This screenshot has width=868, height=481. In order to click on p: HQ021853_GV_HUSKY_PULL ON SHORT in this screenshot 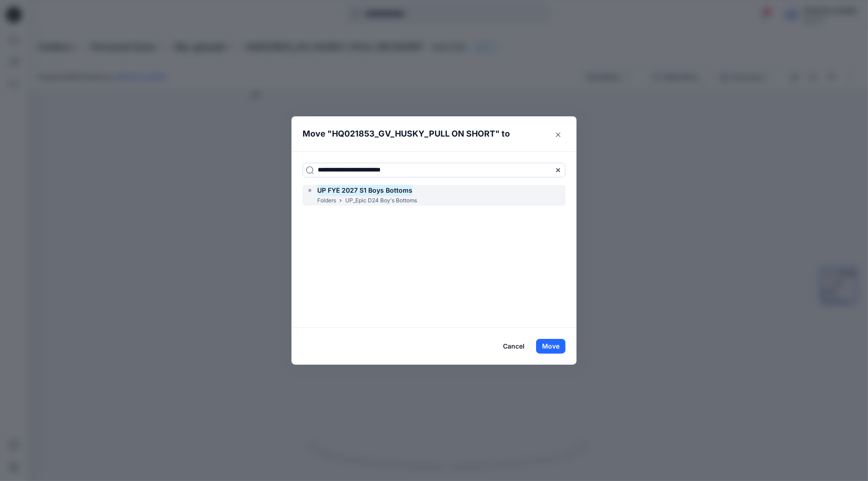, I will do `click(413, 134)`.